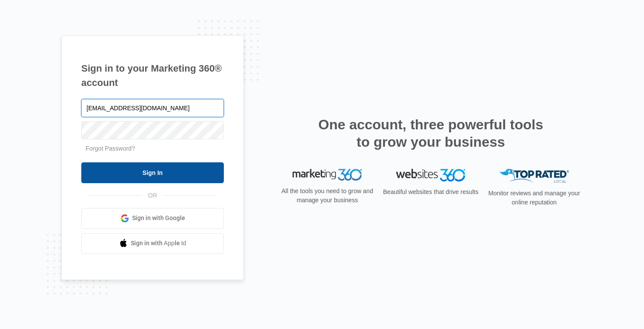 The height and width of the screenshot is (329, 644). What do you see at coordinates (152, 219) in the screenshot?
I see `a: Sign in with Google` at bounding box center [152, 219].